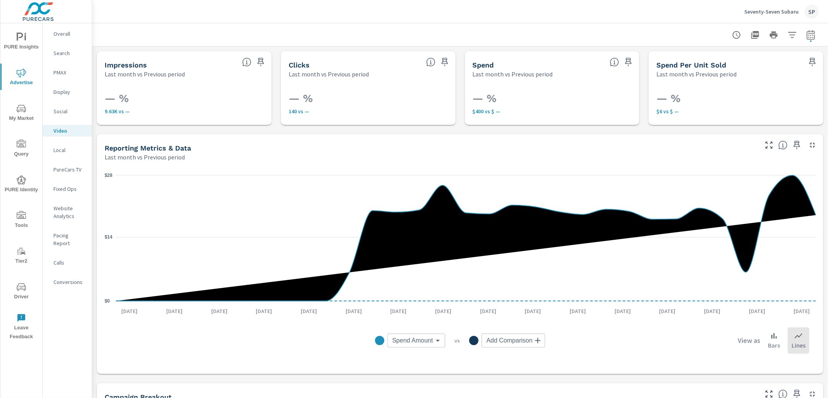 This screenshot has height=398, width=828. I want to click on text: $0, so click(107, 301).